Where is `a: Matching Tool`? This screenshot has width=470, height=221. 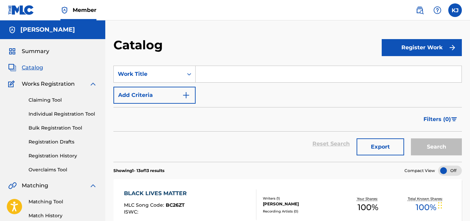
a: Matching Tool is located at coordinates (63, 201).